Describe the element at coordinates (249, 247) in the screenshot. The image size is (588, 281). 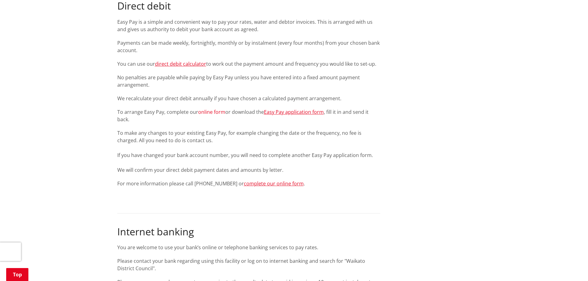
I see `p: You are welcome to use your bank’s online or telephone banking services to pay rates.` at that location.